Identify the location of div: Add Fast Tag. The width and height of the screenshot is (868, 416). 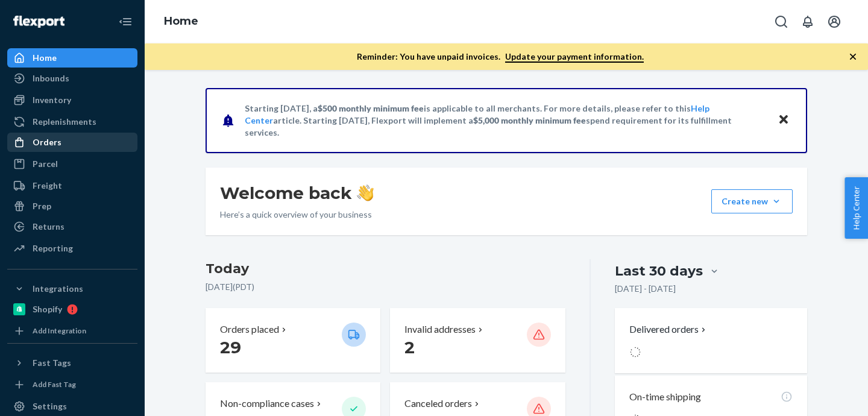
(54, 384).